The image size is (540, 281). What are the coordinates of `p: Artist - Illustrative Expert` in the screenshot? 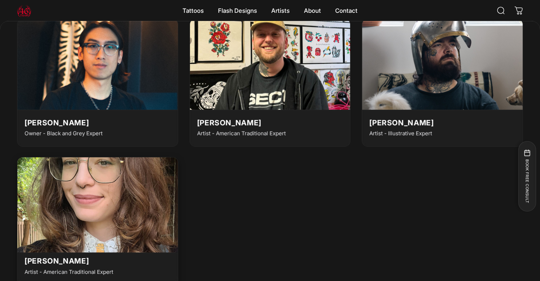 It's located at (400, 133).